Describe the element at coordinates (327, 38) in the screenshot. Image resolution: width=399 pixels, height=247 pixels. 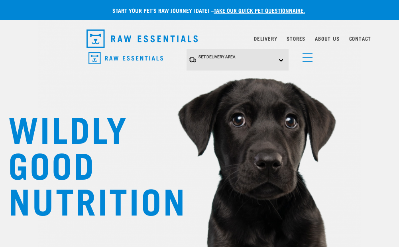
I see `a: About Us` at that location.